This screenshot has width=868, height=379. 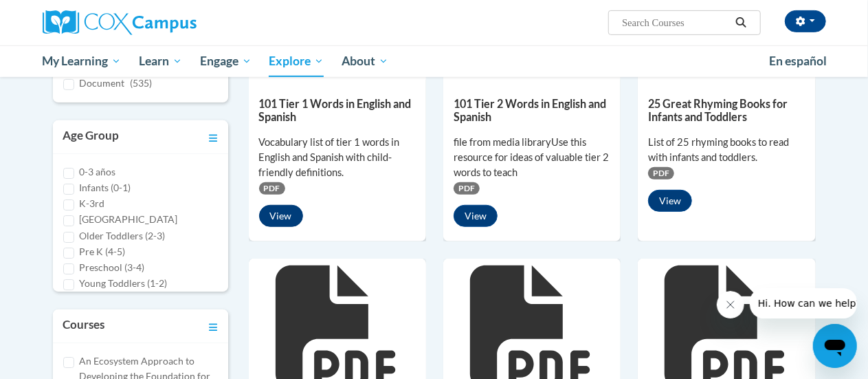 I want to click on label: Preschool (3-4), so click(x=112, y=268).